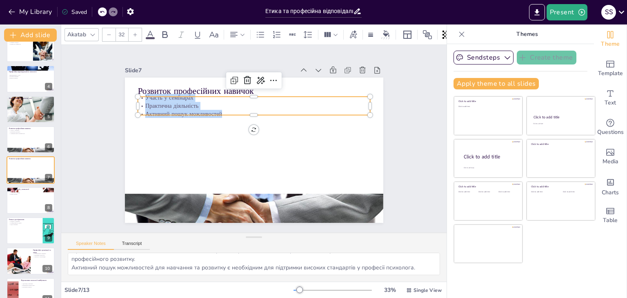  Describe the element at coordinates (611, 74) in the screenshot. I see `span: Template` at that location.